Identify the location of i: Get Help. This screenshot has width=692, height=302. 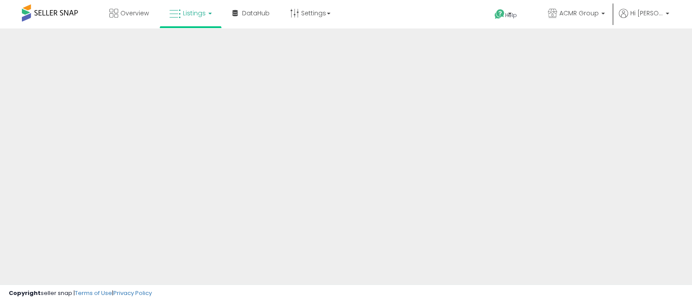
(500, 14).